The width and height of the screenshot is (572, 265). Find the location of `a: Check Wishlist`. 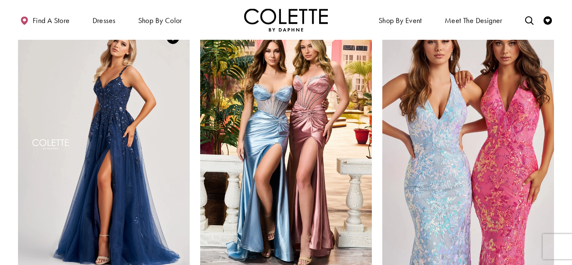

a: Check Wishlist is located at coordinates (548, 20).